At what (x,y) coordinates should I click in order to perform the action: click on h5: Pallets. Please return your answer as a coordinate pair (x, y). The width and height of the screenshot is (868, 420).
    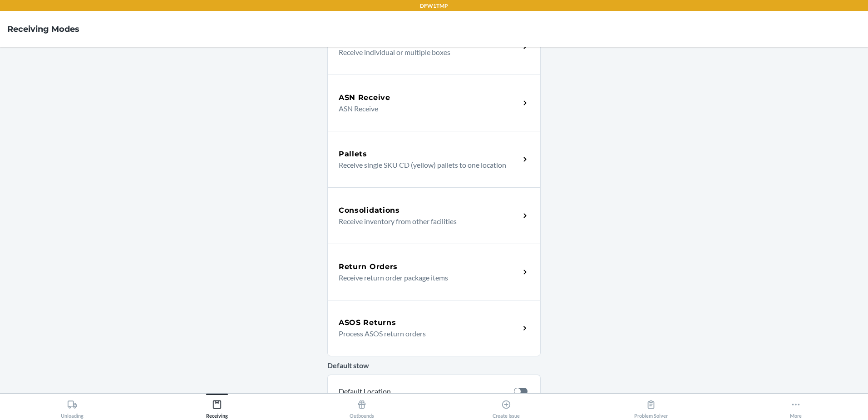
    Looking at the image, I should click on (352, 154).